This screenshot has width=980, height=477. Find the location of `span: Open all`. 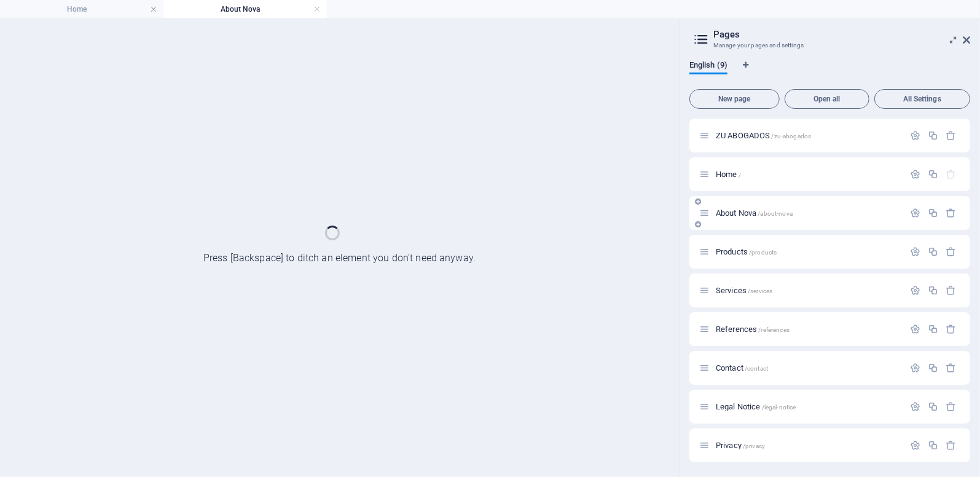

span: Open all is located at coordinates (827, 99).